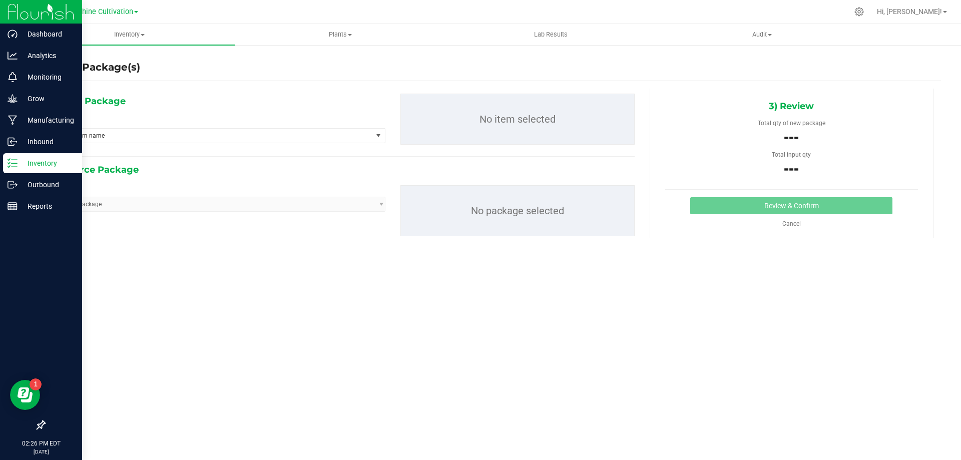 Image resolution: width=961 pixels, height=460 pixels. I want to click on inline-svg: Outbound, so click(13, 185).